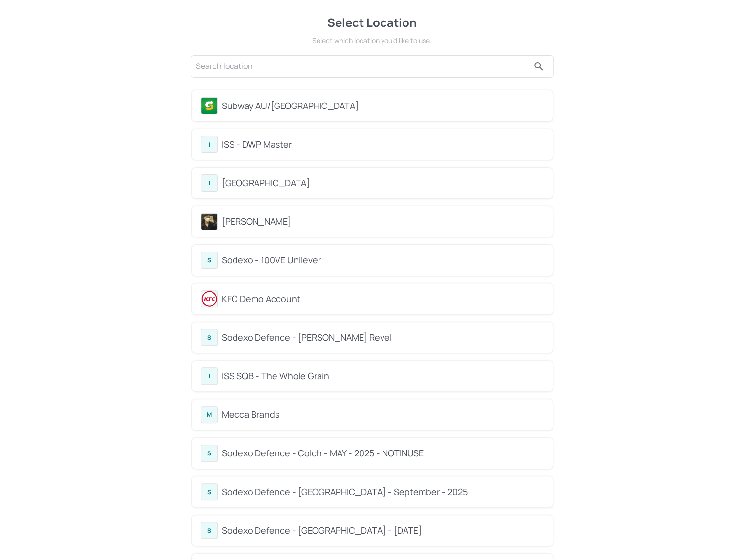  What do you see at coordinates (372, 22) in the screenshot?
I see `div: Select Location` at bounding box center [372, 22].